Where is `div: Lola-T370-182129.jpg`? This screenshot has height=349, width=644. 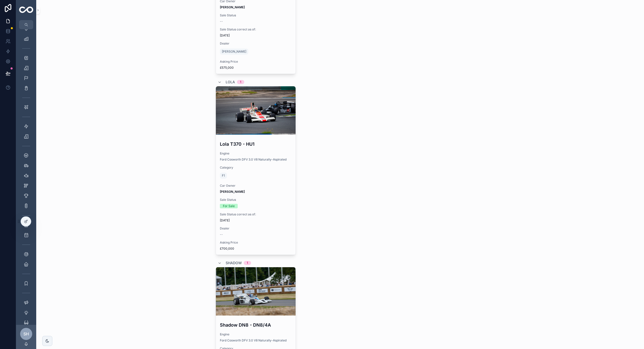 div: Lola-T370-182129.jpg is located at coordinates (256, 110).